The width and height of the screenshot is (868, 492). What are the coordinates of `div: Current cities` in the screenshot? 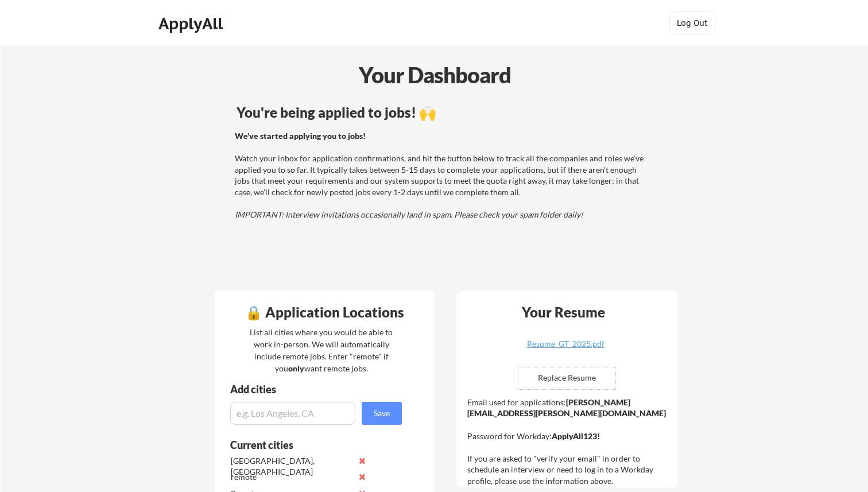 It's located at (310, 445).